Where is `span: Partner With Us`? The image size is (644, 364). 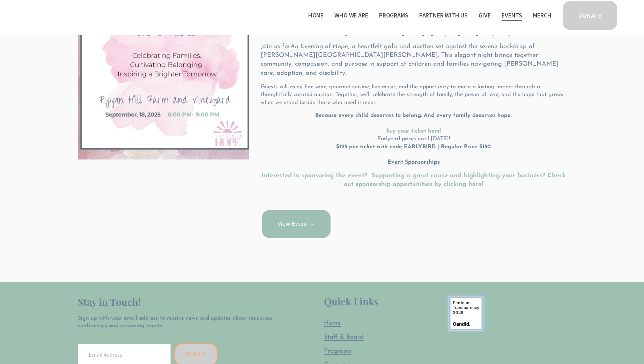
span: Partner With Us is located at coordinates (443, 15).